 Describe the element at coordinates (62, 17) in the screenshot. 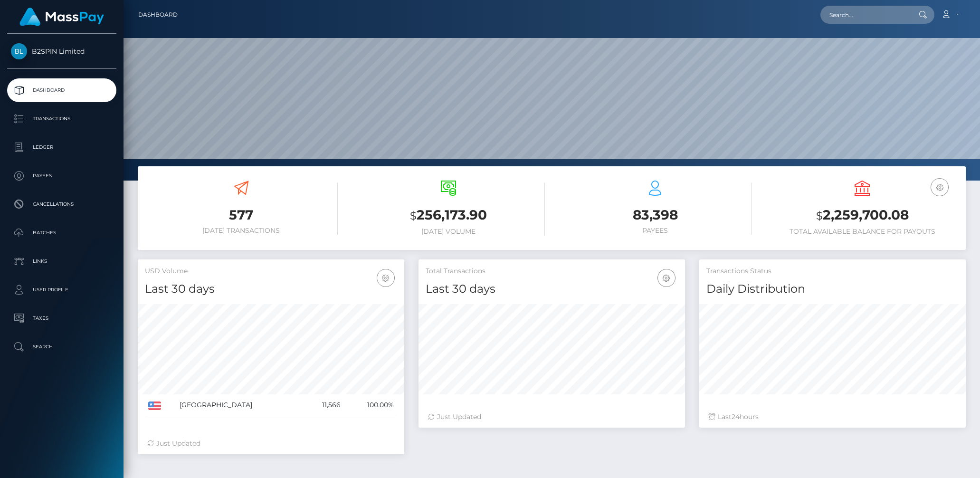

I see `img: MassPay Logo` at that location.